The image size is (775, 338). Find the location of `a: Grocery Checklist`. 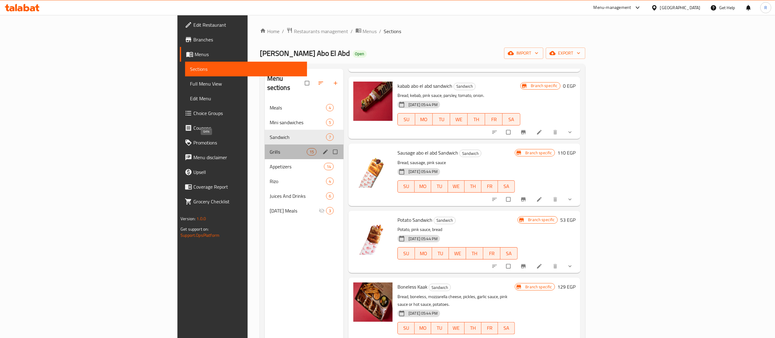

a: Grocery Checklist is located at coordinates (243, 201).